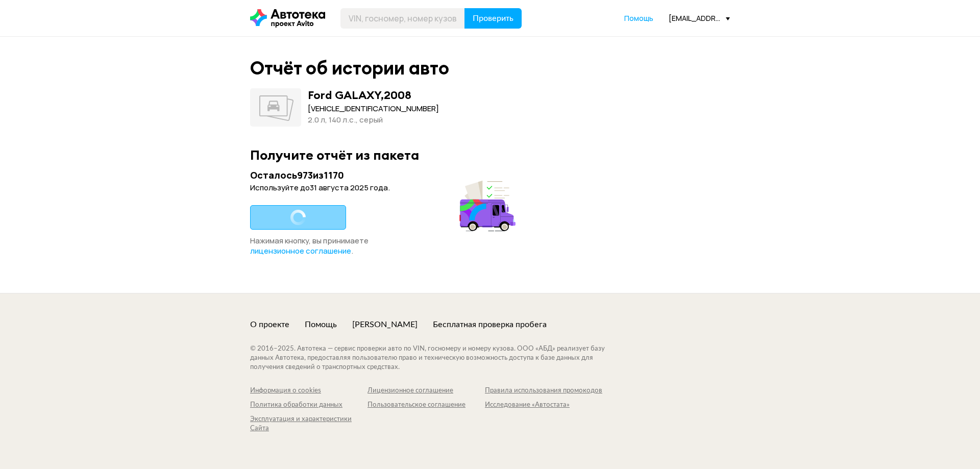  What do you see at coordinates (543, 391) in the screenshot?
I see `a: Правила использования промокодов` at bounding box center [543, 391].